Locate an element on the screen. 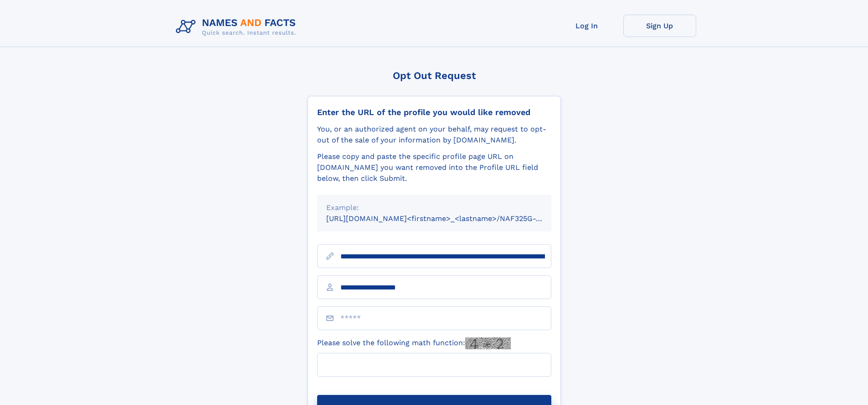 The height and width of the screenshot is (405, 868). div: Enter the URL of the profile you would like removed is located at coordinates (435, 112).